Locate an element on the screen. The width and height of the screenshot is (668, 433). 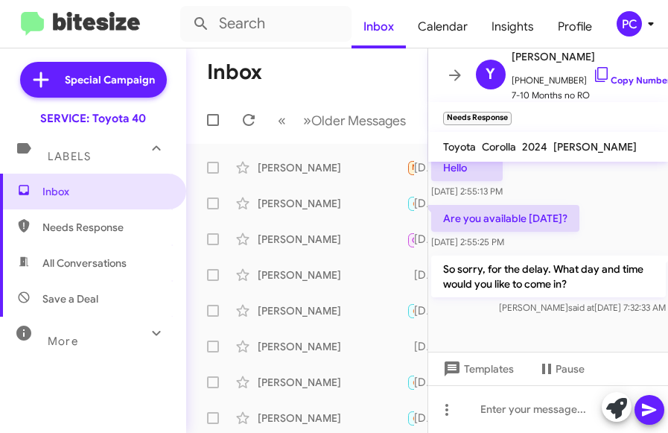
span: Corolla is located at coordinates (499, 147).